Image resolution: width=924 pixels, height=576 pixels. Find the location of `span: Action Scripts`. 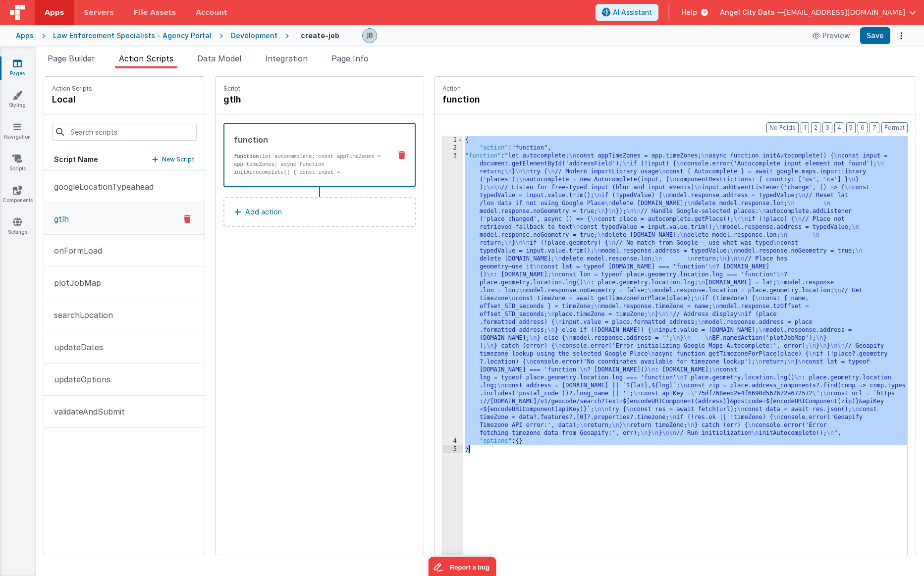

span: Action Scripts is located at coordinates (146, 58).